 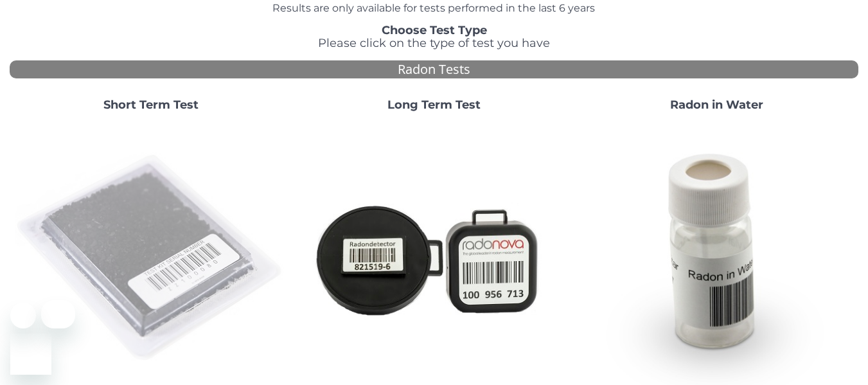 I want to click on h4: Results are only available for tests performed in the last 6 years, so click(x=434, y=8).